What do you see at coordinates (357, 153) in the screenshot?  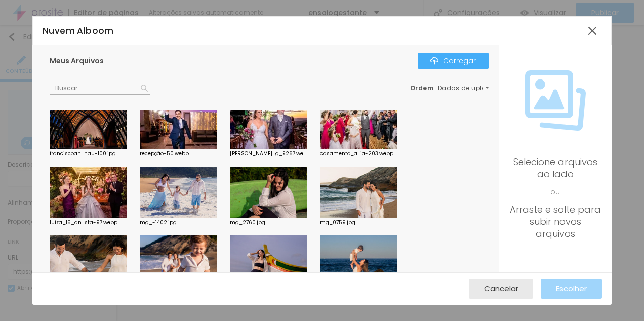 I see `font: casamento_a...ja-203.webp` at bounding box center [357, 153].